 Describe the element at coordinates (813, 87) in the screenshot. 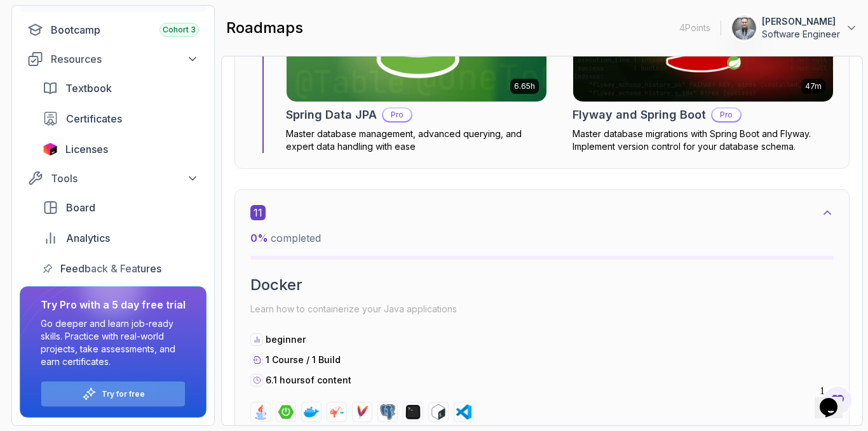

I see `p: 47m` at that location.